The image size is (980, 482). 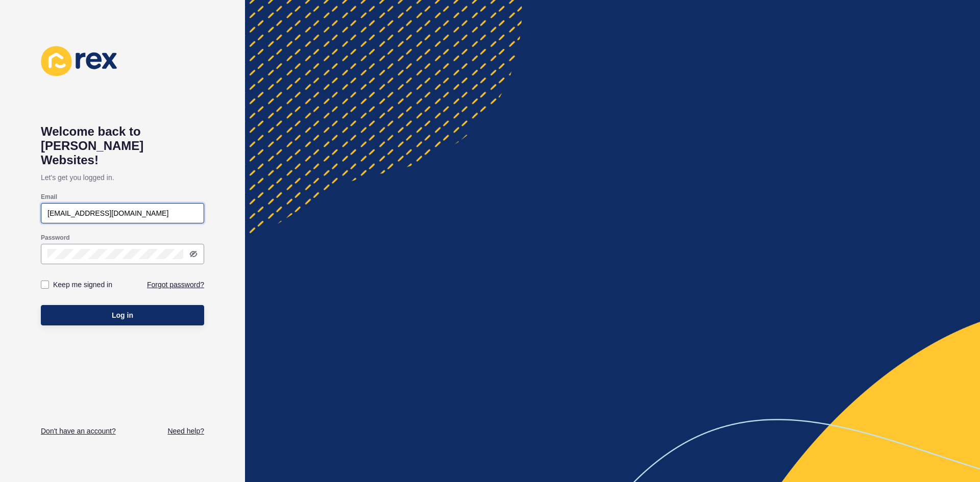 What do you see at coordinates (122, 177) in the screenshot?
I see `p: Let's get you logged in.` at bounding box center [122, 177].